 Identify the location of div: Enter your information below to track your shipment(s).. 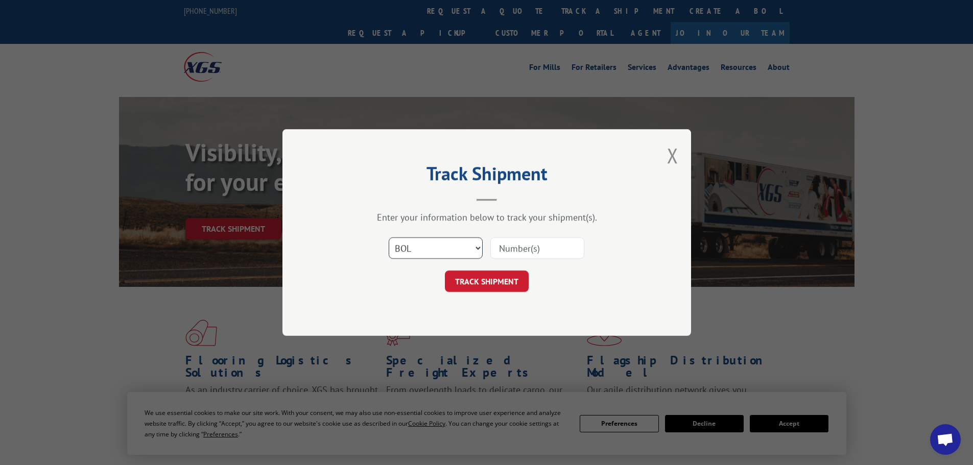
(487, 217).